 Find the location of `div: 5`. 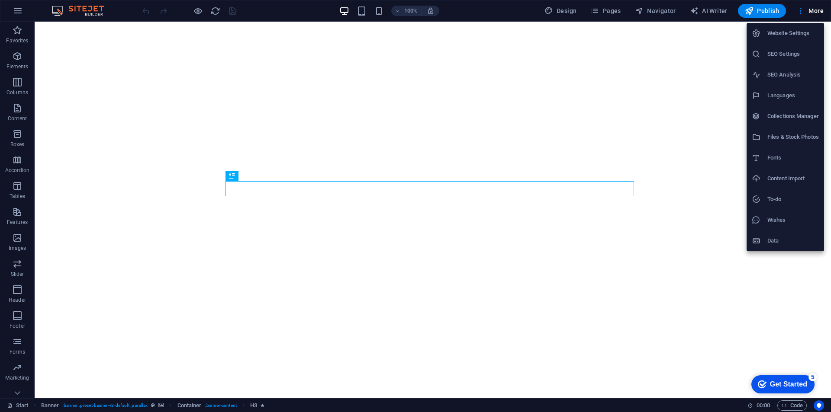

div: 5 is located at coordinates (68, 6).